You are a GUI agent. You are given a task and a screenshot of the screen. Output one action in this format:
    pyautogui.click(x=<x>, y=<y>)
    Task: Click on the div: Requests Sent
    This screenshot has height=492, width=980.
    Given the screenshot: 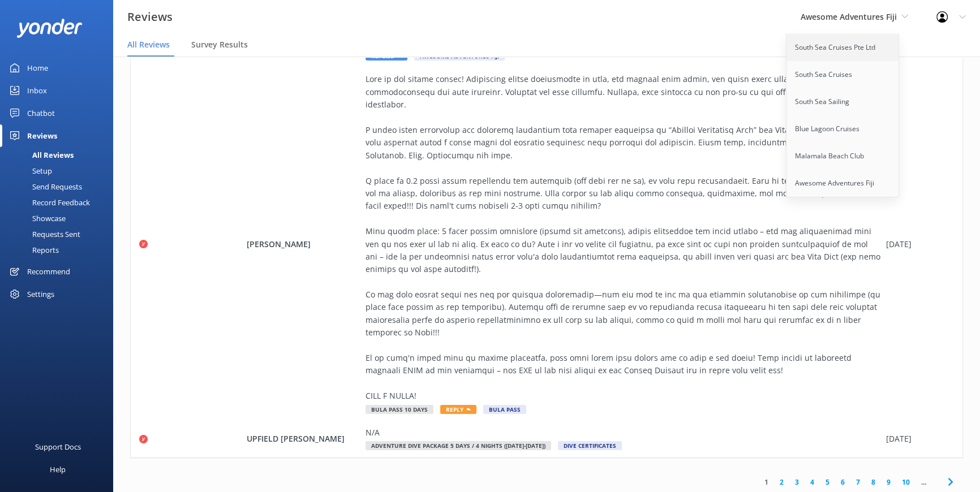 What is the action you would take?
    pyautogui.click(x=44, y=234)
    